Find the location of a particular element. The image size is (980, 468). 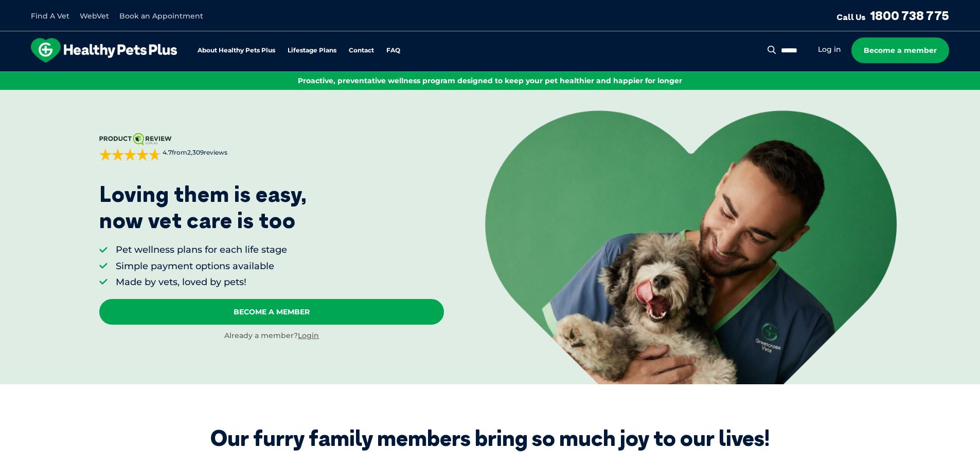

p: Loving them is easy, now vet care is too is located at coordinates (203, 208).